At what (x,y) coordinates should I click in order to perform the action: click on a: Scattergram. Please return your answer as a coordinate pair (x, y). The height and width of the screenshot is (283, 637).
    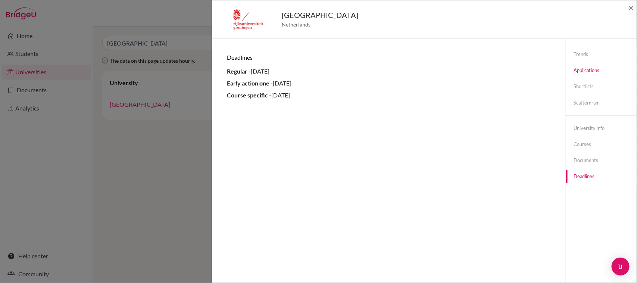
    Looking at the image, I should click on (601, 103).